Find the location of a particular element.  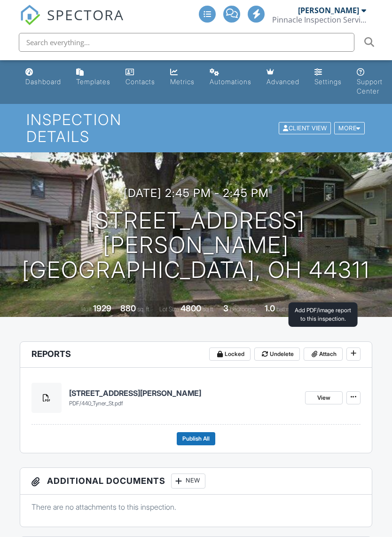

div: Advanced is located at coordinates (283, 81).